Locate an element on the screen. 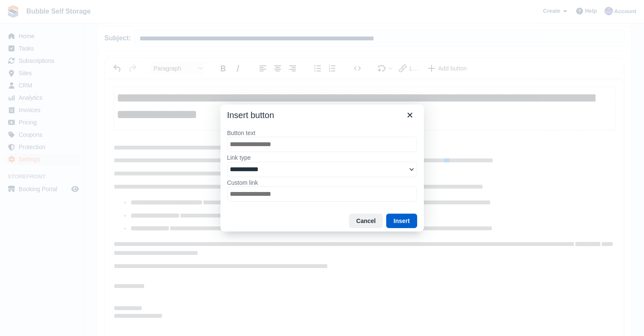 The height and width of the screenshot is (336, 644). button: Insert is located at coordinates (402, 221).